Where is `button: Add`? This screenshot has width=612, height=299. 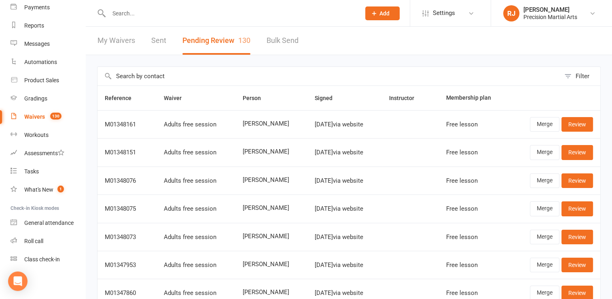
button: Add is located at coordinates (382, 13).